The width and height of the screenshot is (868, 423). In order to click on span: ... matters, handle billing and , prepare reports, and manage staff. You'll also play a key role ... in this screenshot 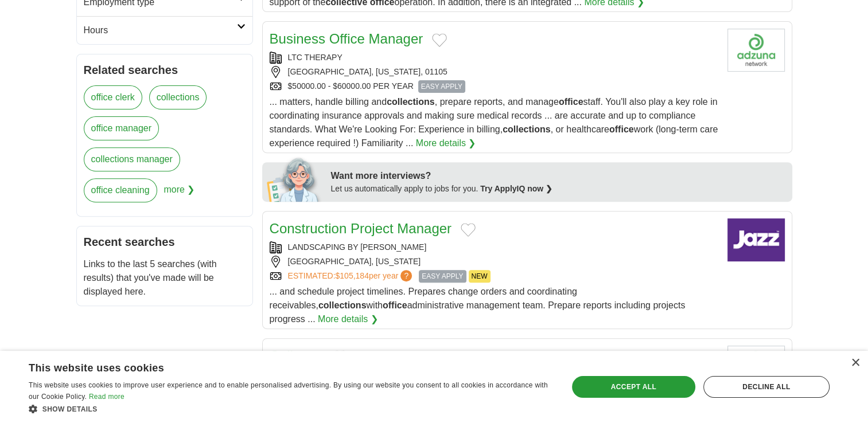, I will do `click(494, 122)`.